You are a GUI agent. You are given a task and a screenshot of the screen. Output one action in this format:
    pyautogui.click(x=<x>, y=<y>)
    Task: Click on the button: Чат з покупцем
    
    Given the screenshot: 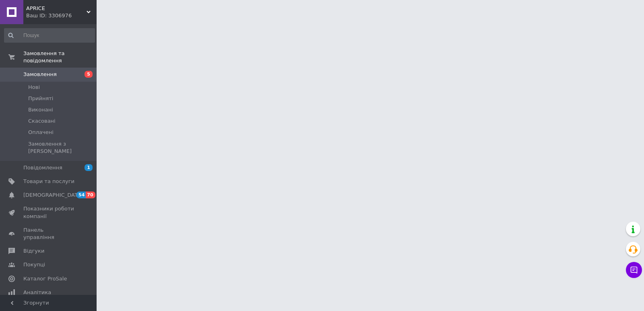 What is the action you would take?
    pyautogui.click(x=634, y=270)
    